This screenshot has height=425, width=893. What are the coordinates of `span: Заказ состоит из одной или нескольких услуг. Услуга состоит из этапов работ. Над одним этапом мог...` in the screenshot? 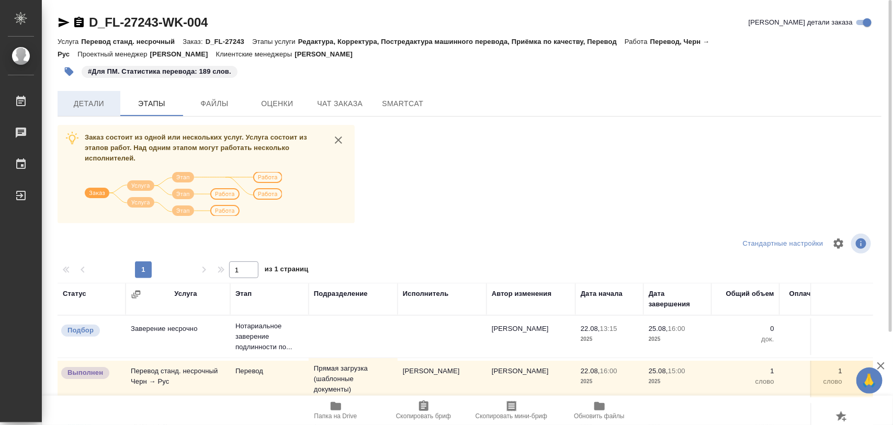 It's located at (196, 148).